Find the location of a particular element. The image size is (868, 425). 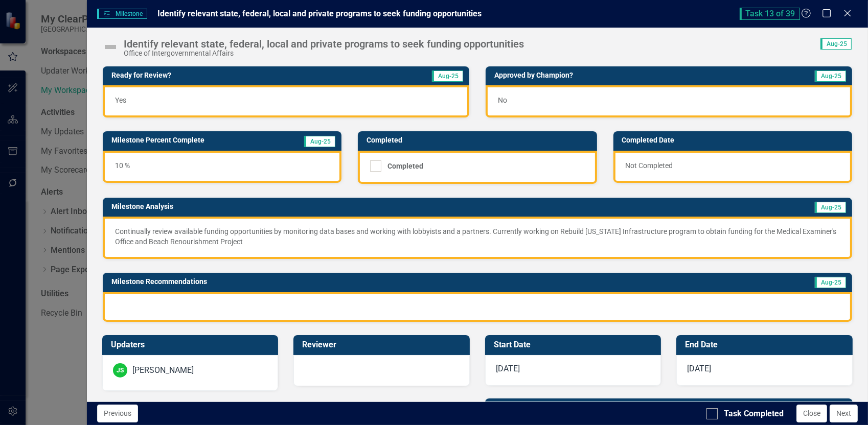

p: Continually review available funding opportunities by monitoring data bases and working with lobb... is located at coordinates (478, 236).